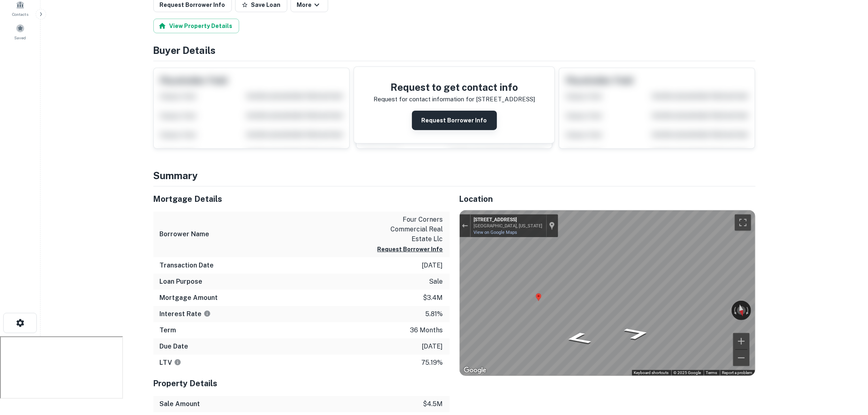 This screenshot has width=868, height=415. Describe the element at coordinates (20, 14) in the screenshot. I see `span: Contacts` at that location.